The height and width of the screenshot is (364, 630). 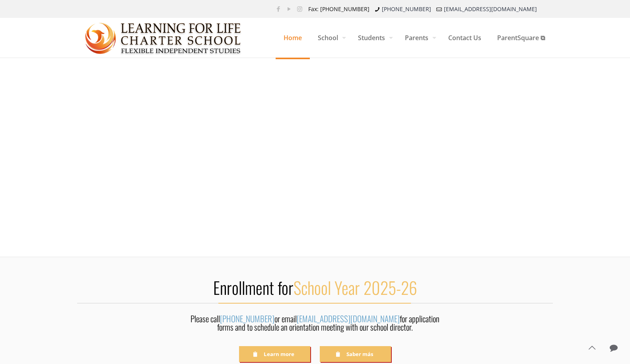 What do you see at coordinates (330, 38) in the screenshot?
I see `a: School` at bounding box center [330, 38].